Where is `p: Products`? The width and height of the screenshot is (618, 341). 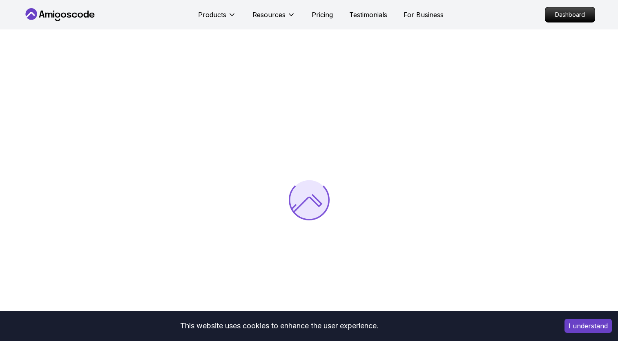
p: Products is located at coordinates (212, 15).